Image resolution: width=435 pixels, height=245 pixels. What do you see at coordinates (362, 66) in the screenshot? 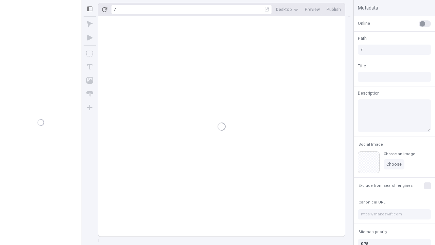
I see `span: Title` at bounding box center [362, 66].